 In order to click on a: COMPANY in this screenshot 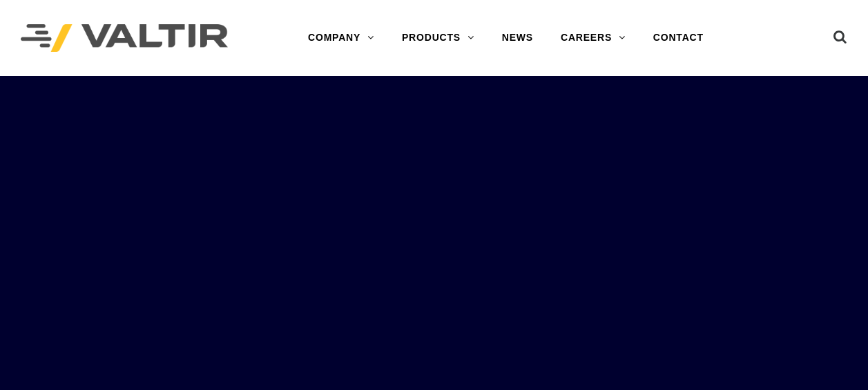, I will do `click(341, 38)`.